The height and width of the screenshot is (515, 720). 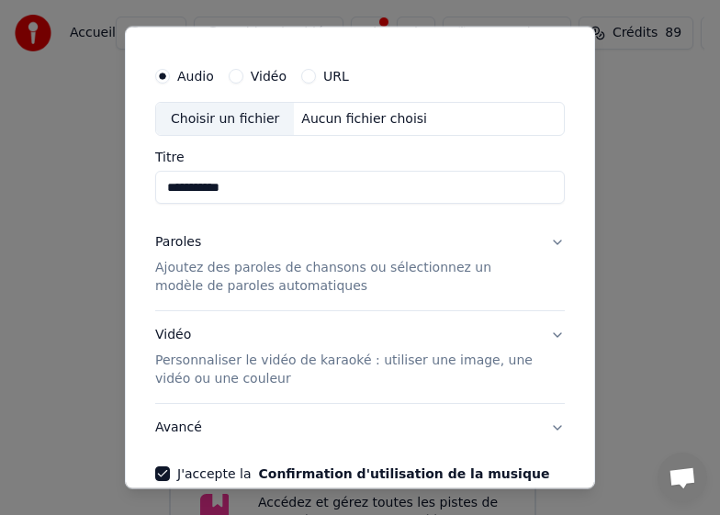 I want to click on button: VidéoPersonnaliser le vidéo de karaoké : utiliser une image, une vidéo ou une couleur, so click(x=360, y=357).